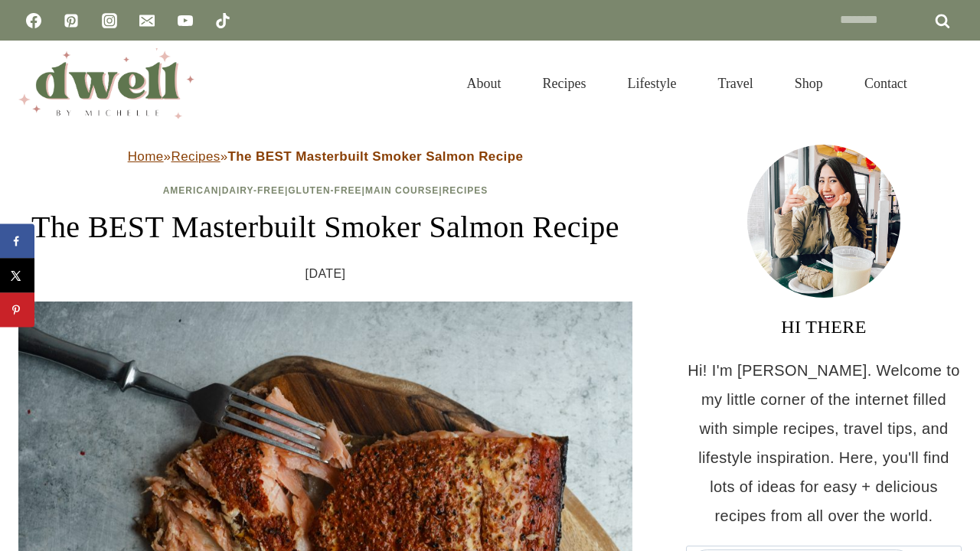 The image size is (980, 551). I want to click on a: Home, so click(145, 156).